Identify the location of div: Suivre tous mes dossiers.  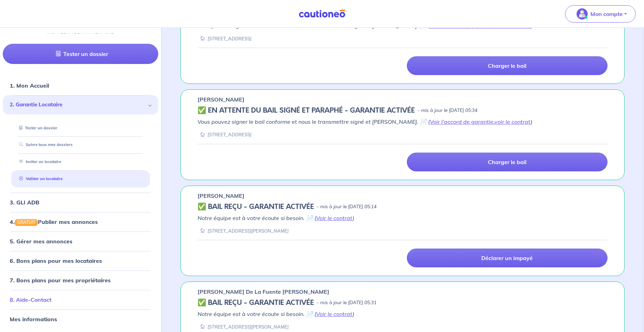
(80, 144).